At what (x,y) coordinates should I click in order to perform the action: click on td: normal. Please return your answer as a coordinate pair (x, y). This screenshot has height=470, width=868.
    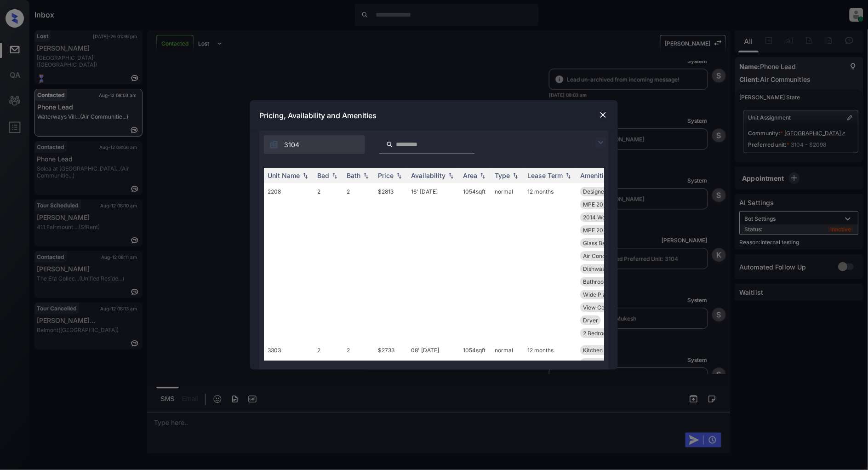
    Looking at the image, I should click on (507, 262).